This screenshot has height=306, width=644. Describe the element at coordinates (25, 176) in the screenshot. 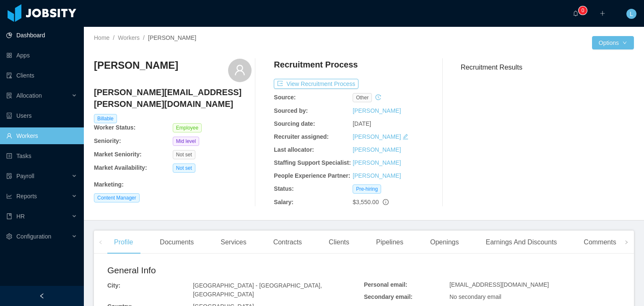

I see `span: Payroll` at that location.